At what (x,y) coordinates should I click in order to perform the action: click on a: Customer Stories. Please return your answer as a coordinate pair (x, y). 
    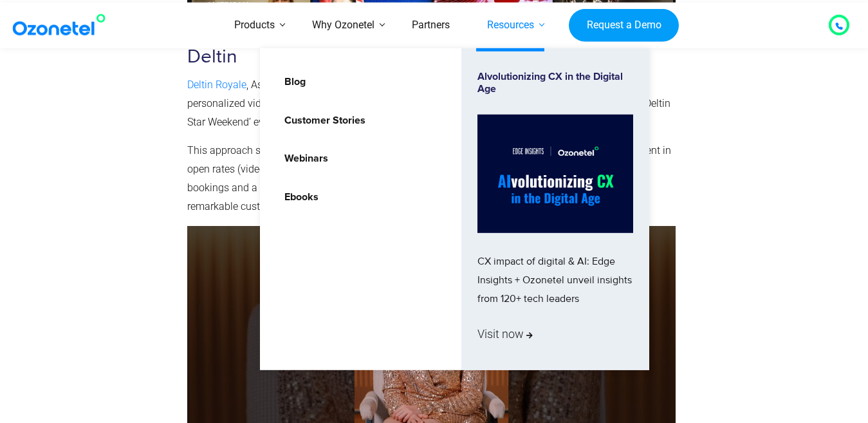
    Looking at the image, I should click on (322, 120).